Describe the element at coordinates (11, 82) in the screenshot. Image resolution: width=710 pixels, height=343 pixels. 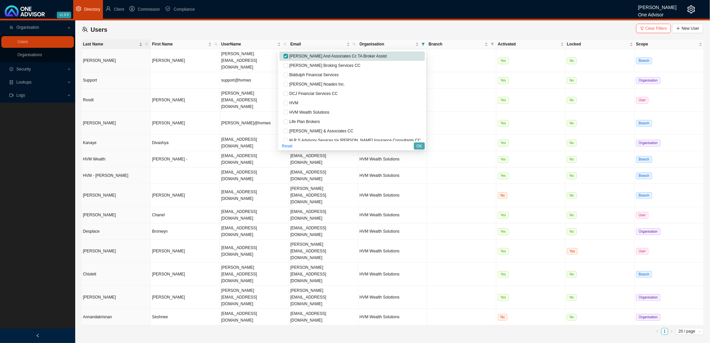
I see `span: database` at that location.